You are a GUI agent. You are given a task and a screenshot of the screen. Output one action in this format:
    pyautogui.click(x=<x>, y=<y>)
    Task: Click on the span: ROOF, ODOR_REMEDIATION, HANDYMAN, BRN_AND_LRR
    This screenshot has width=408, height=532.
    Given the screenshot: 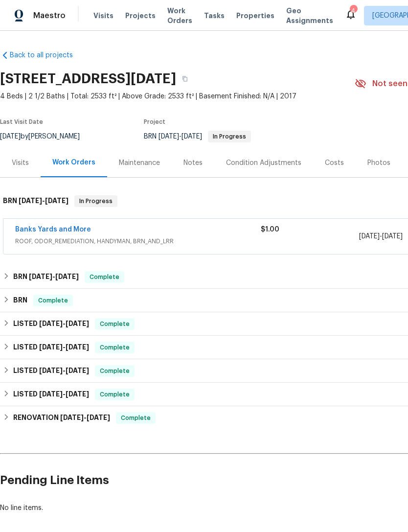 What is the action you would take?
    pyautogui.click(x=138, y=241)
    